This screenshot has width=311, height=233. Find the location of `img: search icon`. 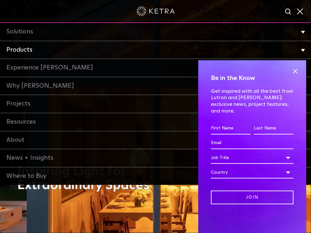

img: search icon is located at coordinates (289, 12).